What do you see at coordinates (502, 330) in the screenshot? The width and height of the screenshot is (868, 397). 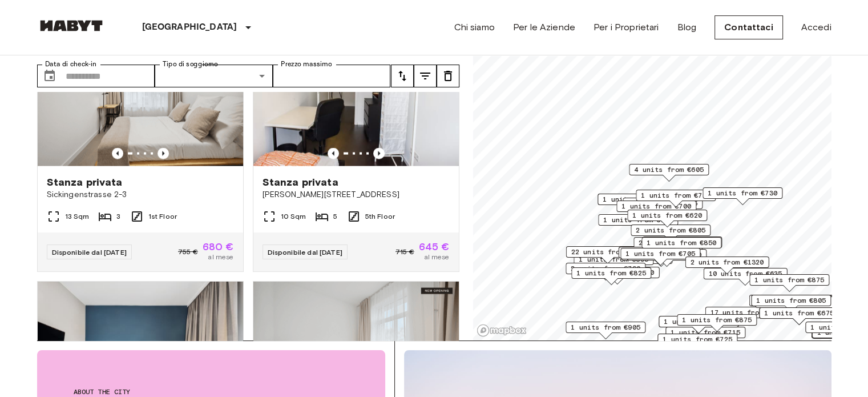 I see `a: Mapbox logo` at bounding box center [502, 330].